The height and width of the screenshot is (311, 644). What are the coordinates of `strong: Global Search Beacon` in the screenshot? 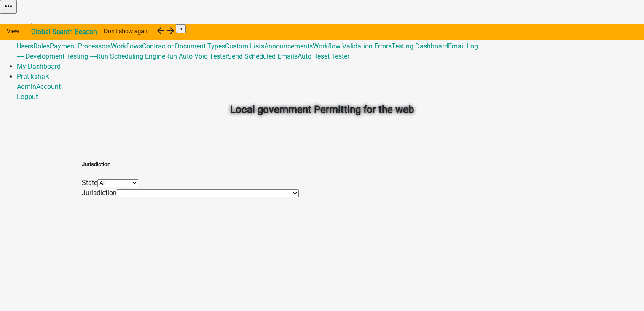 It's located at (64, 32).